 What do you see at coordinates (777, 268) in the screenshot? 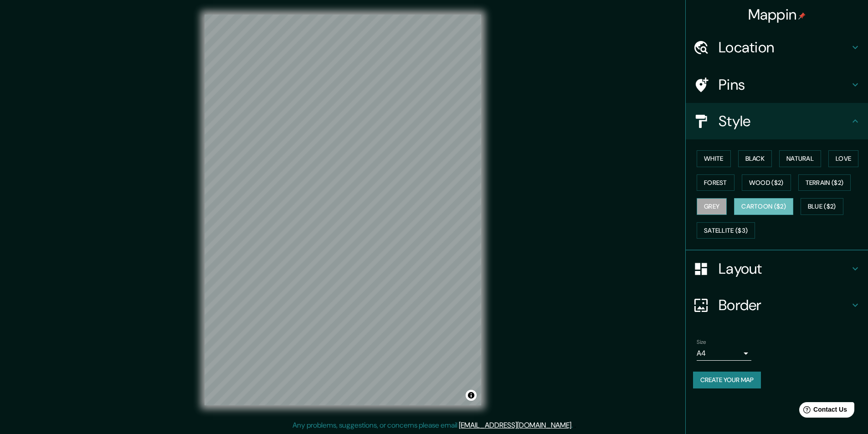
I see `div: Layout` at bounding box center [777, 268].